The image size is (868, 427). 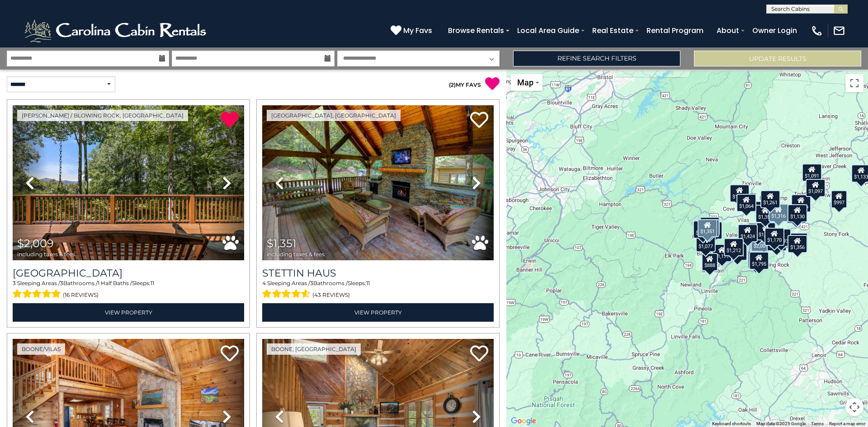 I want to click on h3: Stettin Haus, so click(x=378, y=273).